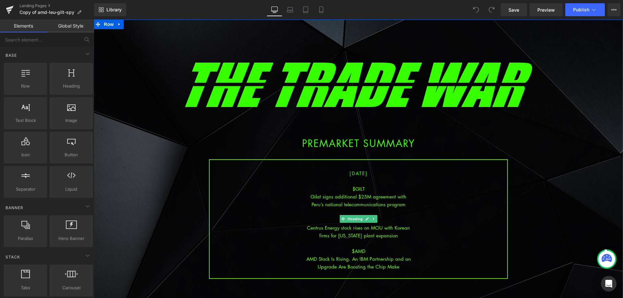 The width and height of the screenshot is (623, 298). I want to click on span: Separator, so click(25, 189).